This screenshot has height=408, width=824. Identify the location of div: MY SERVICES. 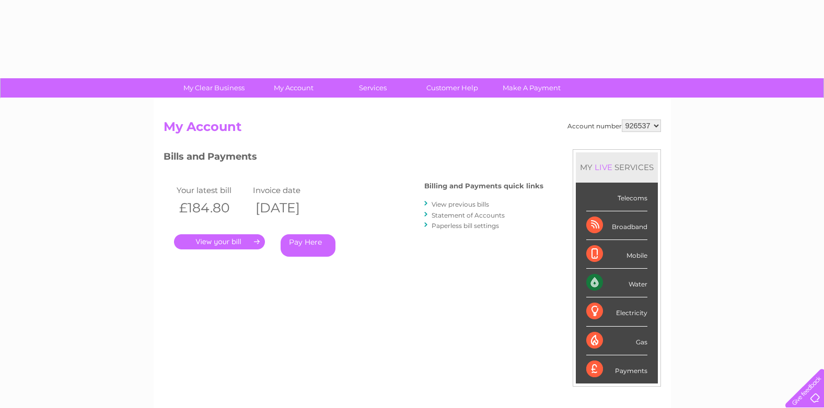
(616, 167).